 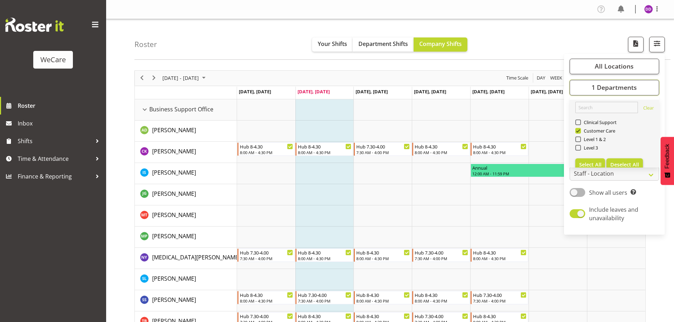 I want to click on button: Deselect All, so click(x=624, y=165).